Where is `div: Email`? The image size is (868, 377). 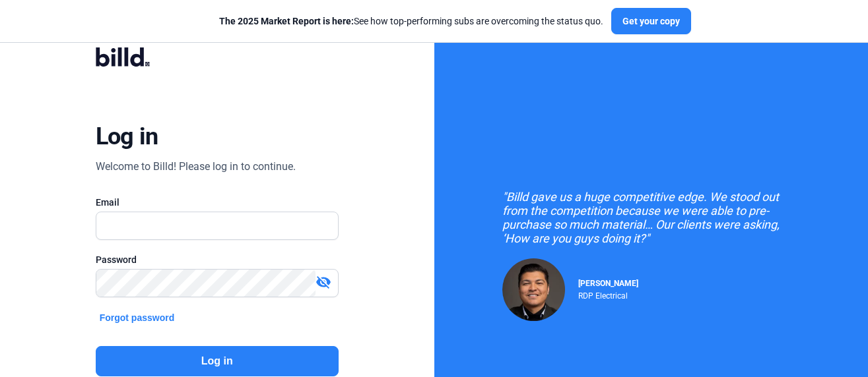 div: Email is located at coordinates (217, 203).